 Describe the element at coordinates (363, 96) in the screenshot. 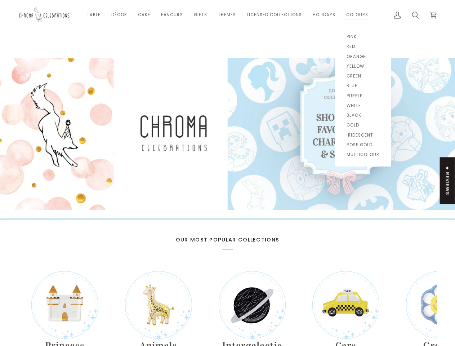

I see `span: Purple` at that location.